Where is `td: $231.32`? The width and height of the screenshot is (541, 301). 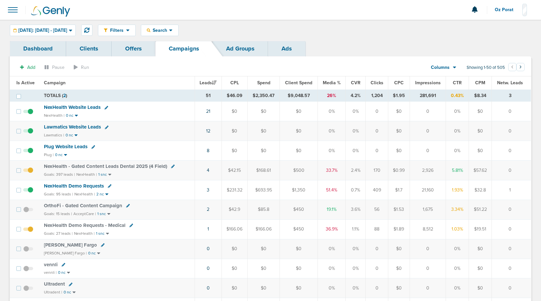
td: $231.32 is located at coordinates (234, 190).